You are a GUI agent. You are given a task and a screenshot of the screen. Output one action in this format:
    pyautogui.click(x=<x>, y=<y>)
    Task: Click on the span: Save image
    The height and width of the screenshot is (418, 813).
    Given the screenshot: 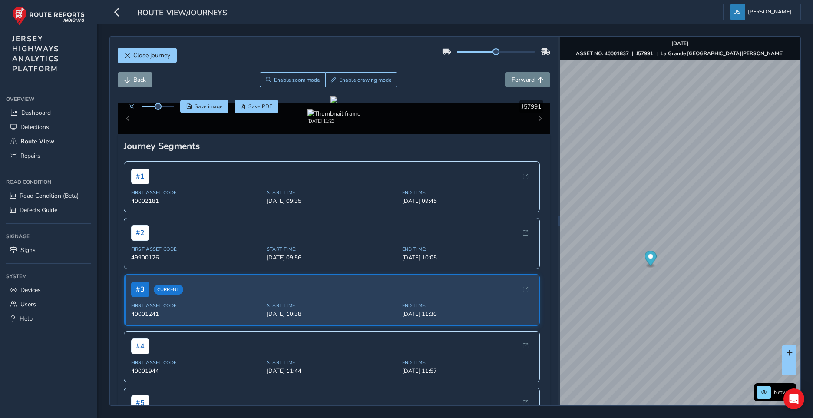 What is the action you would take?
    pyautogui.click(x=208, y=106)
    